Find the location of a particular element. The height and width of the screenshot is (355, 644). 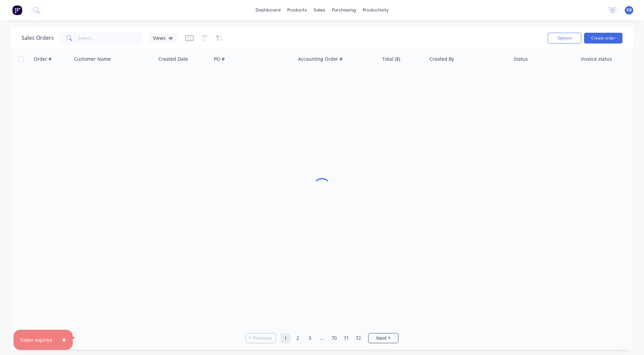

a: dashboard is located at coordinates (268, 10).